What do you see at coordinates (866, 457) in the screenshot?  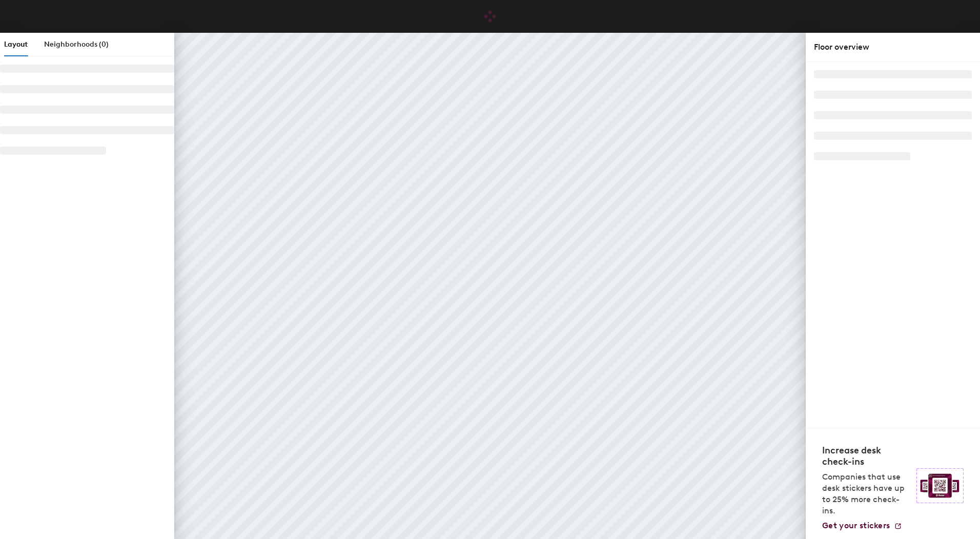 I see `h4: Increase desk check-ins` at bounding box center [866, 457].